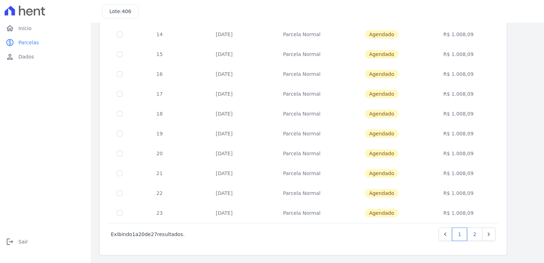  What do you see at coordinates (142, 234) in the screenshot?
I see `span: 20` at bounding box center [142, 234].